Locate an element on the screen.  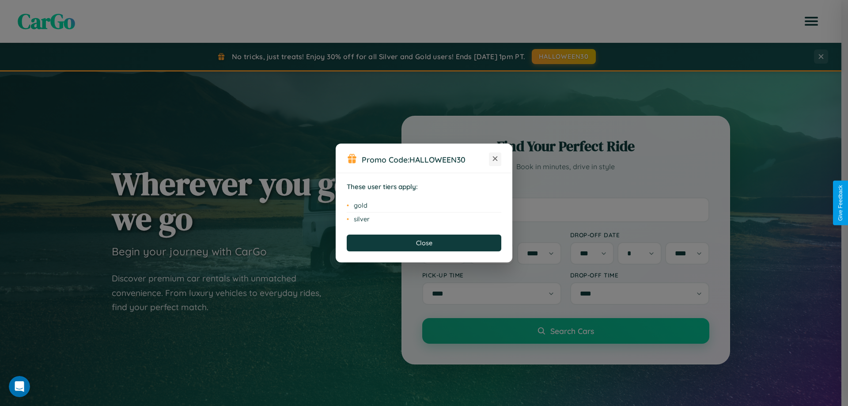
h3: Promo Code: is located at coordinates (425, 159).